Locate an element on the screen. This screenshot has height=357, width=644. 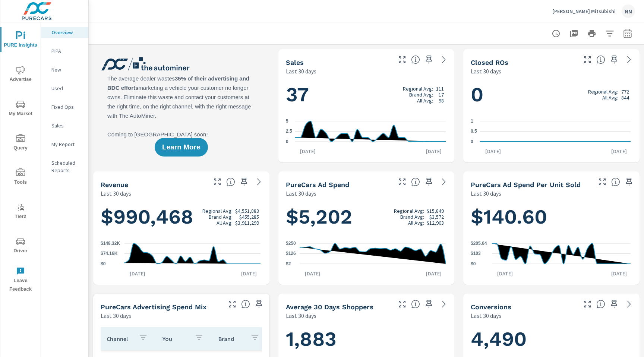
text: $74.16K is located at coordinates (109, 254).